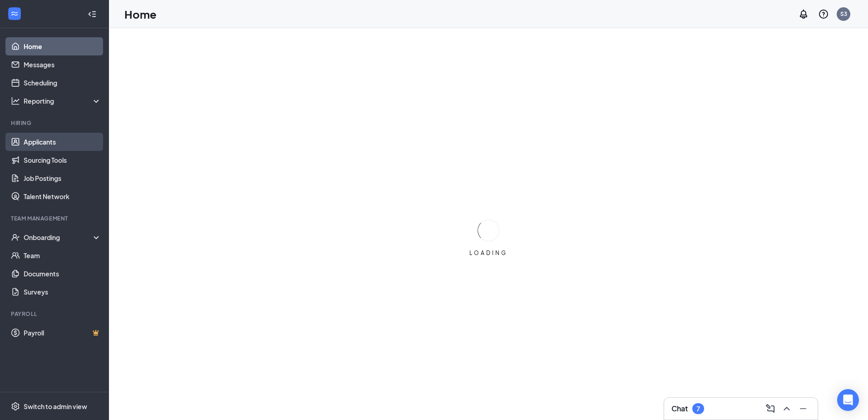  What do you see at coordinates (92, 14) in the screenshot?
I see `svg: Collapse` at bounding box center [92, 14].